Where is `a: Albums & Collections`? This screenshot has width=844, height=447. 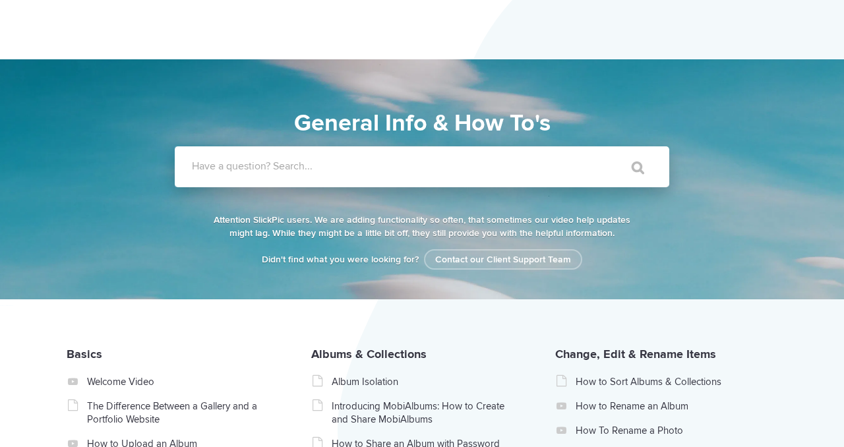 a: Albums & Collections is located at coordinates (369, 354).